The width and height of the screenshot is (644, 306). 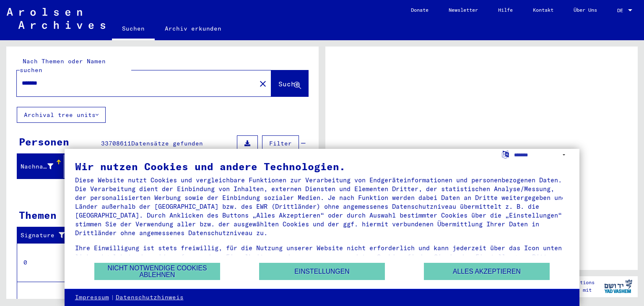 I want to click on button: Nicht notwendige Cookies ablehnen, so click(x=157, y=271).